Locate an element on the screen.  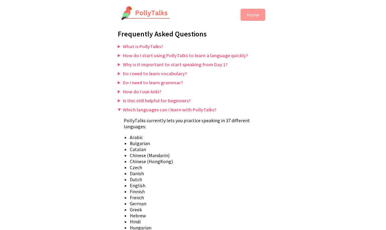
p: PollyTalks currently lets you practice speaking in 37 different languages: is located at coordinates (196, 124).